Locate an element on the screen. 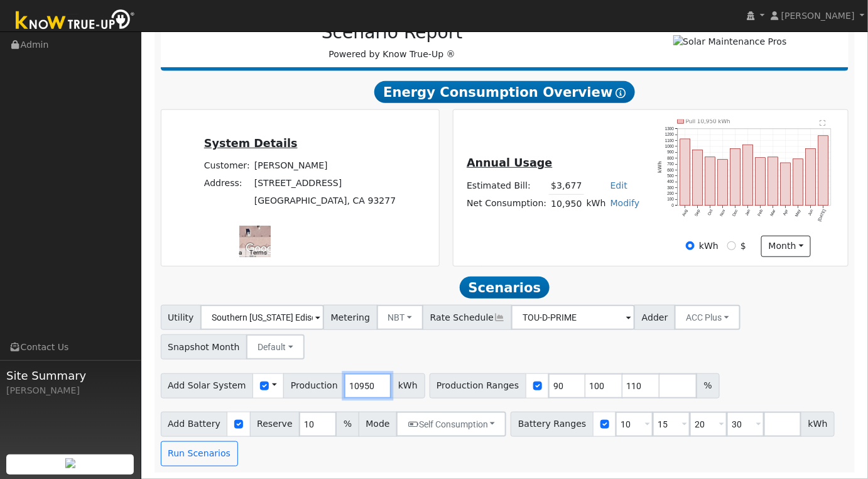 The height and width of the screenshot is (479, 868). td: Customer: is located at coordinates (227, 166).